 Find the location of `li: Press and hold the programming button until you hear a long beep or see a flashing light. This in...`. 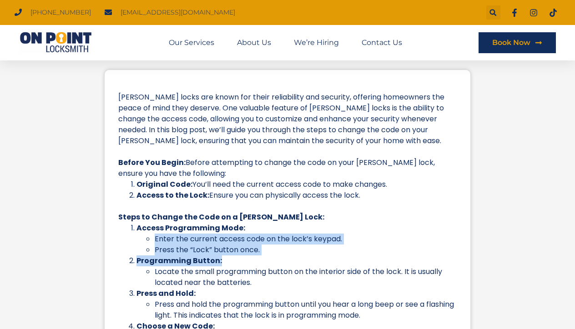

li: Press and hold the programming button until you hear a long beep or see a flashing light. This in... is located at coordinates (306, 310).